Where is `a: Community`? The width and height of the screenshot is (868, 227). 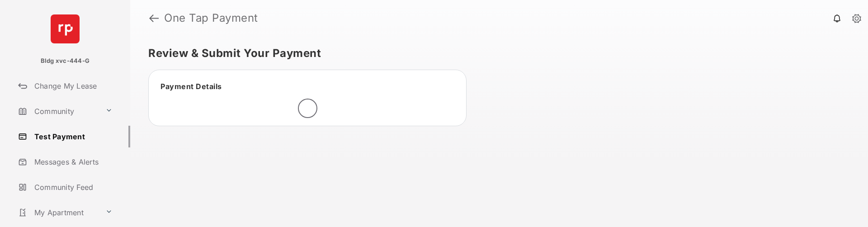
a: Community is located at coordinates (58, 111).